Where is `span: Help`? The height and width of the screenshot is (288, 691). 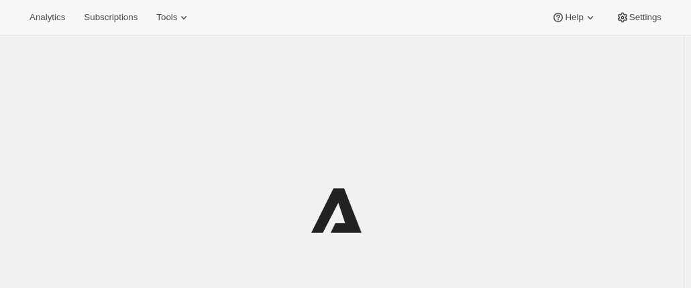
span: Help is located at coordinates (574, 17).